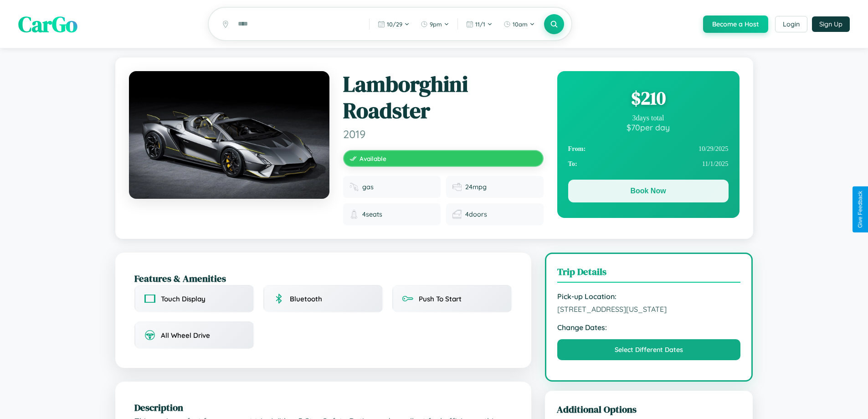 The width and height of the screenshot is (868, 419). Describe the element at coordinates (831, 24) in the screenshot. I see `button: Sign Up` at that location.